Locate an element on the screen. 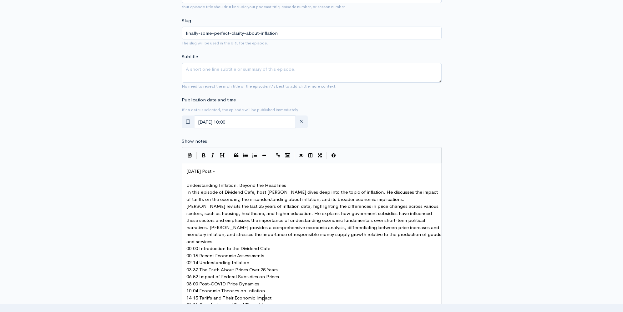  button: Quote is located at coordinates (236, 155).